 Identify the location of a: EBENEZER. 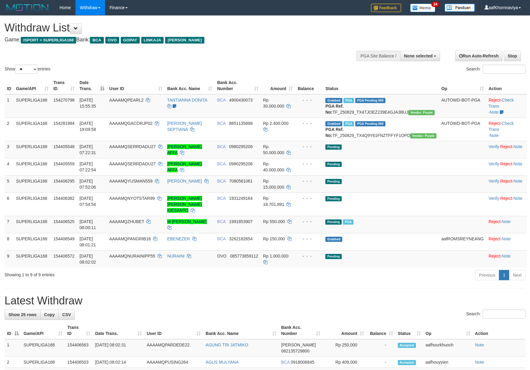
(178, 239).